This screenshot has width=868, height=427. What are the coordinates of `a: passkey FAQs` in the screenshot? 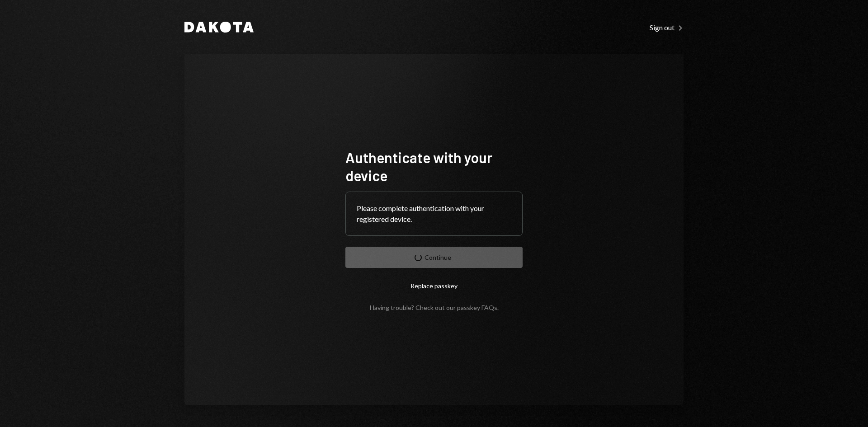 It's located at (476, 308).